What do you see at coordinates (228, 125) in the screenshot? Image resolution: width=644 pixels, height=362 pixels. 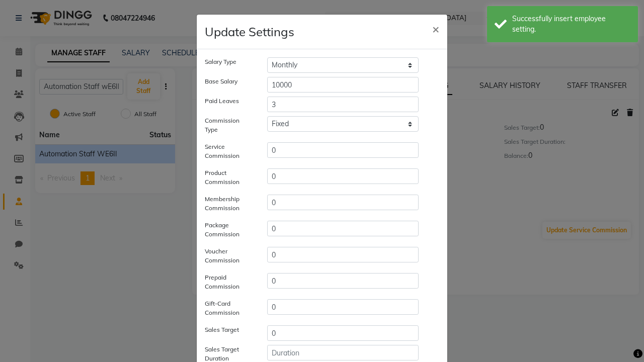 I see `label: Commission Type` at bounding box center [228, 125].